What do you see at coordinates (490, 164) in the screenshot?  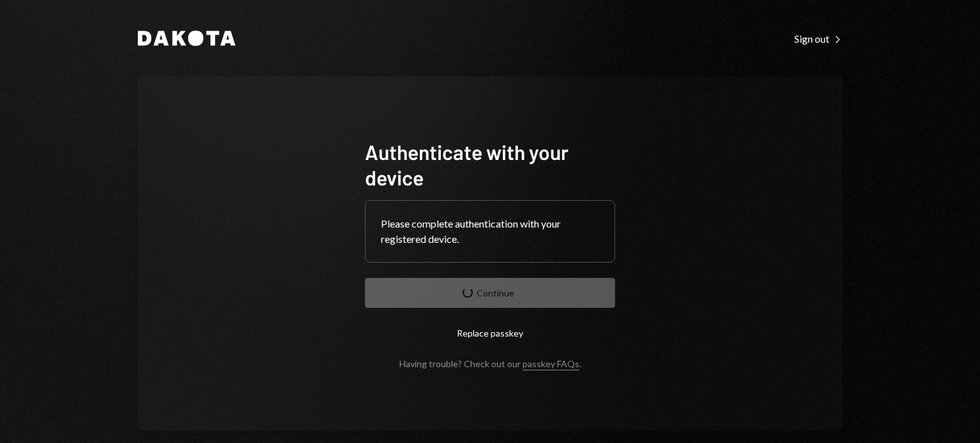 I see `h1: Authenticate with your device` at bounding box center [490, 164].